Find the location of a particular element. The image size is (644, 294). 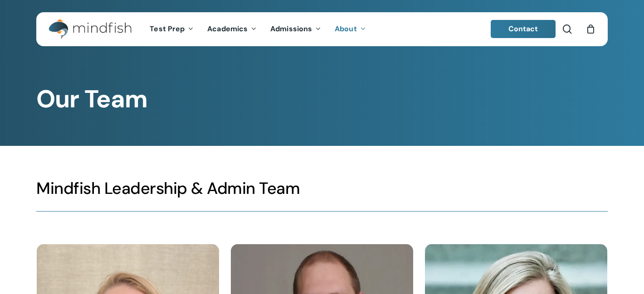

span: Admissions is located at coordinates (291, 28).